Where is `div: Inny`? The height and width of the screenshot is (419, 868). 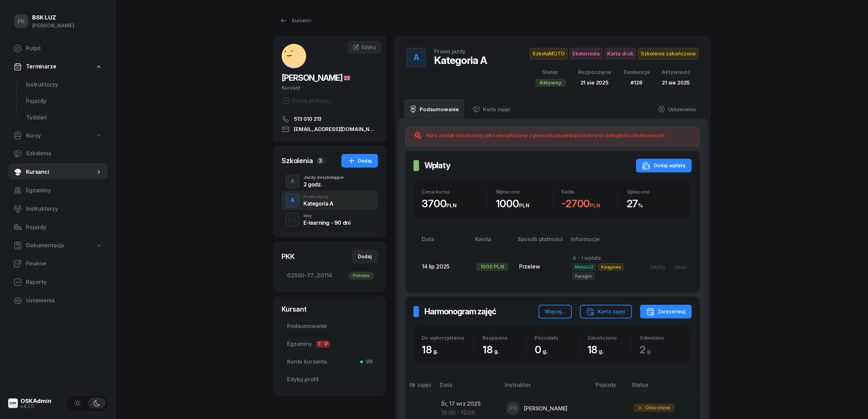
div: Inny is located at coordinates (327, 215).